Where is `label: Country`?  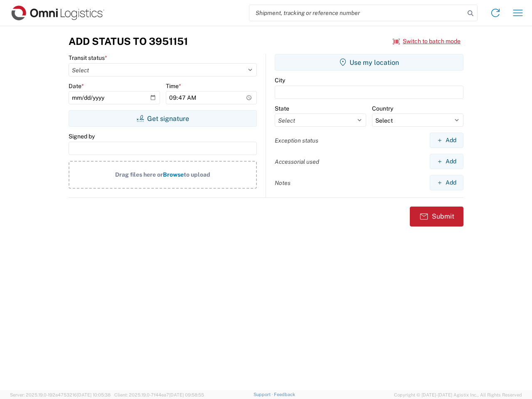
label: Country is located at coordinates (382, 108).